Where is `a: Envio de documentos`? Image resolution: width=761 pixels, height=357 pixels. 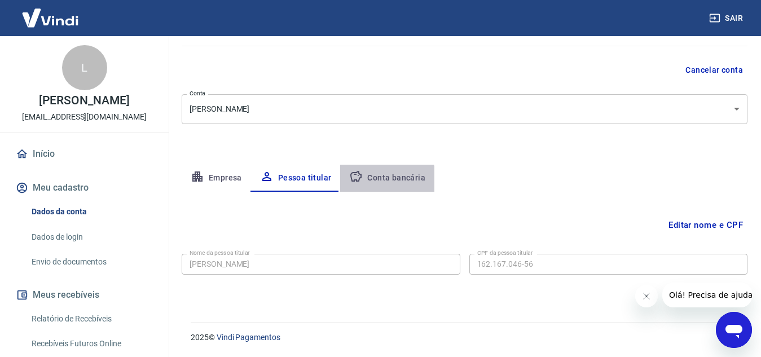 a: Envio de documentos is located at coordinates (91, 262).